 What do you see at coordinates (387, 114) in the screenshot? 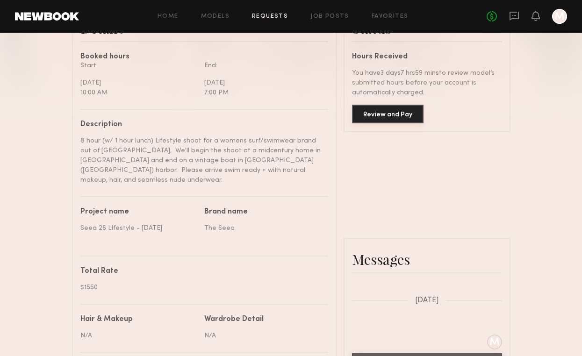
I see `button: Review and Pay` at bounding box center [387, 114].